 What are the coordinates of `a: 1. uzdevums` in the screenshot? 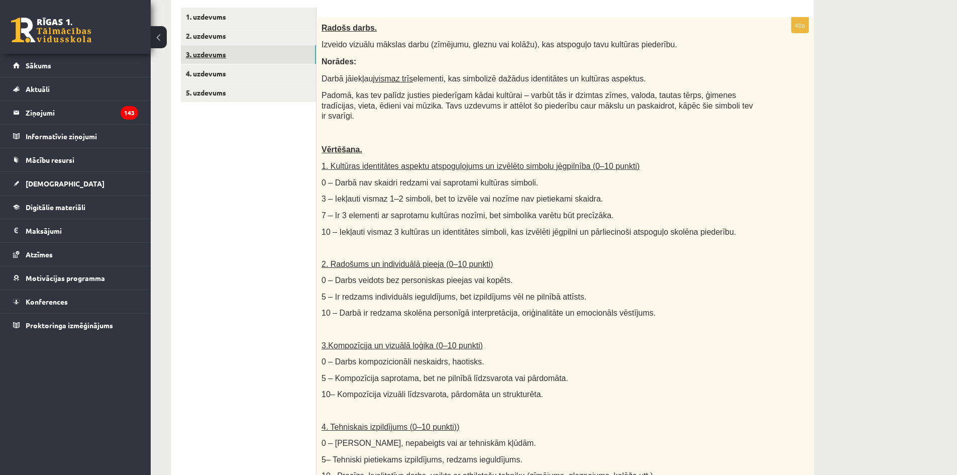 It's located at (248, 17).